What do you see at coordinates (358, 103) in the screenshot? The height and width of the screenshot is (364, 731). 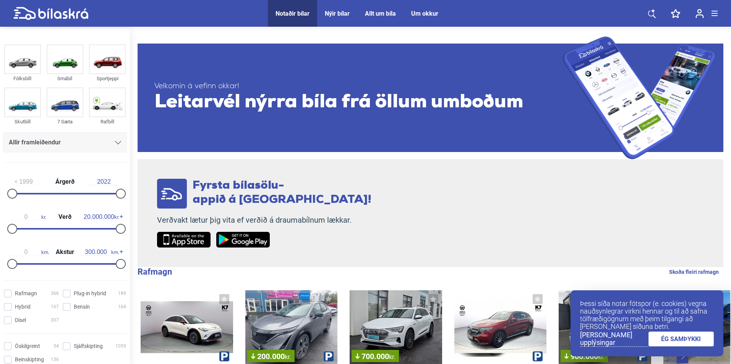 I see `span: Leitarvél nýrra bíla frá öllum umboðum` at bounding box center [358, 103].